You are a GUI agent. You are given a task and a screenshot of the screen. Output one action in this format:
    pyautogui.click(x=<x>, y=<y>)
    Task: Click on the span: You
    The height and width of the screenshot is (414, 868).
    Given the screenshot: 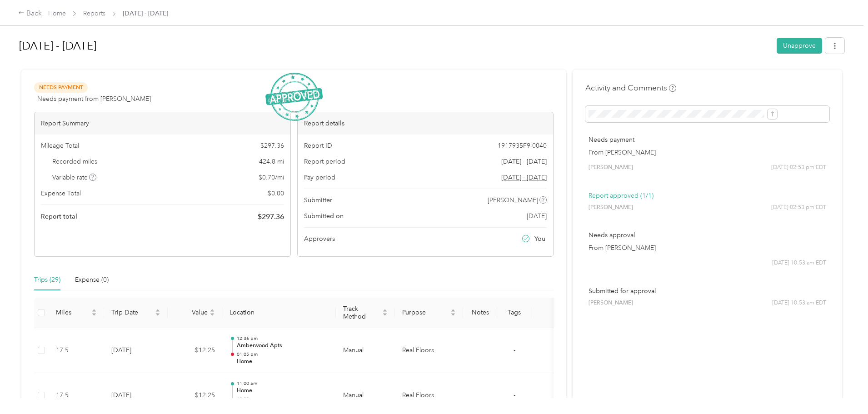 What is the action you would take?
    pyautogui.click(x=539, y=239)
    